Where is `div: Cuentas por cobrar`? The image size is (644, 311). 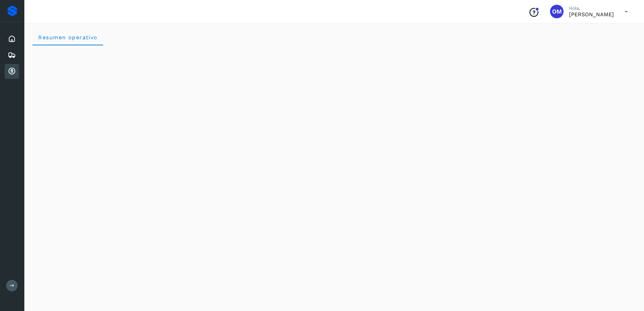 div: Cuentas por cobrar is located at coordinates (12, 72).